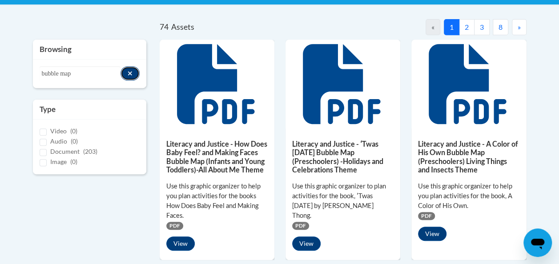  I want to click on span: Document, so click(65, 151).